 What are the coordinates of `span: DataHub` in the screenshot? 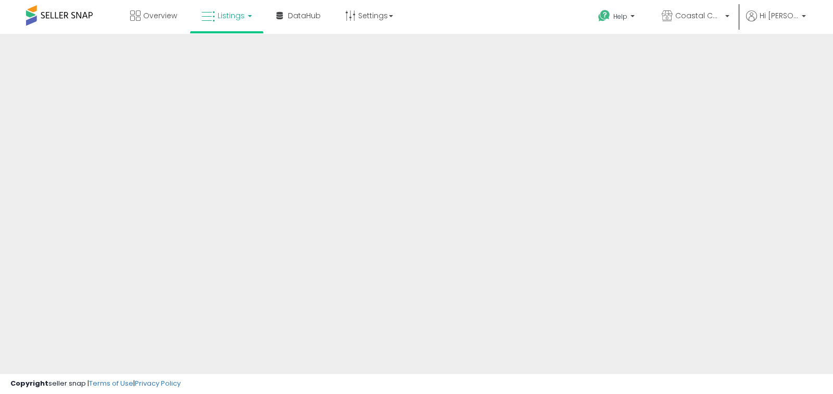 It's located at (304, 16).